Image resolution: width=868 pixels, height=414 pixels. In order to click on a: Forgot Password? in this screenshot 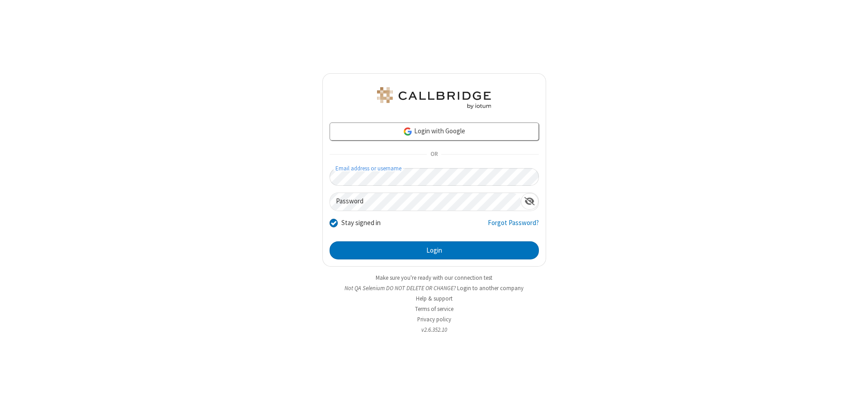, I will do `click(513, 227)`.